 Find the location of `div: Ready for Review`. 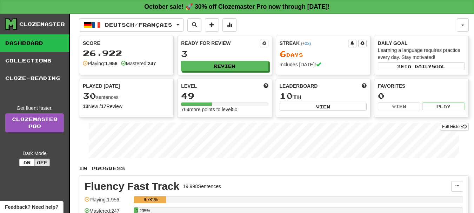

div: Ready for Review is located at coordinates (221, 43).